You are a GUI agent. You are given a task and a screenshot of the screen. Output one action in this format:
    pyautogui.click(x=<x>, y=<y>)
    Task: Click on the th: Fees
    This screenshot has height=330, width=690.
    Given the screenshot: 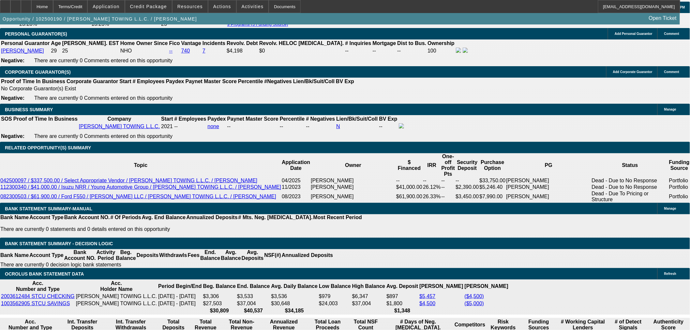 What is the action you would take?
    pyautogui.click(x=194, y=255)
    